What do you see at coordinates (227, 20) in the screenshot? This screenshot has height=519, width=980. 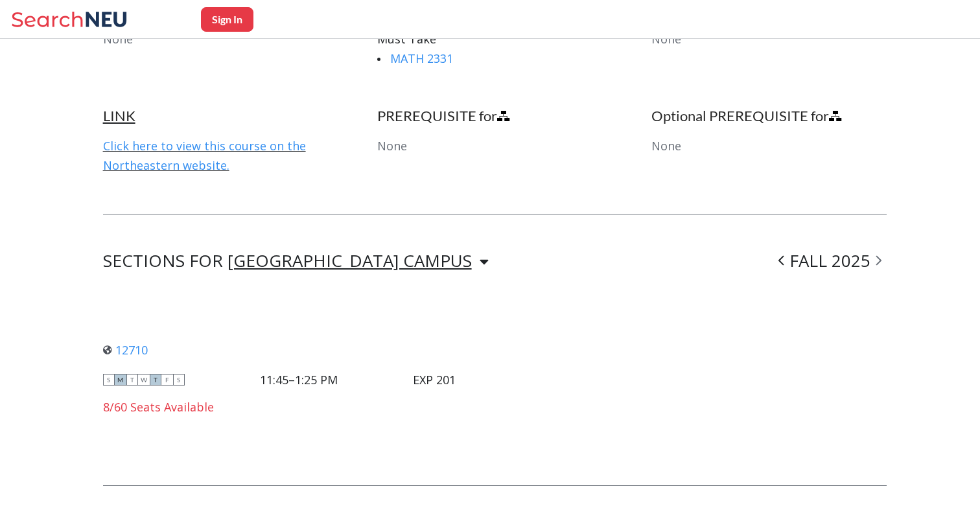 I see `button: Sign In` at bounding box center [227, 20].